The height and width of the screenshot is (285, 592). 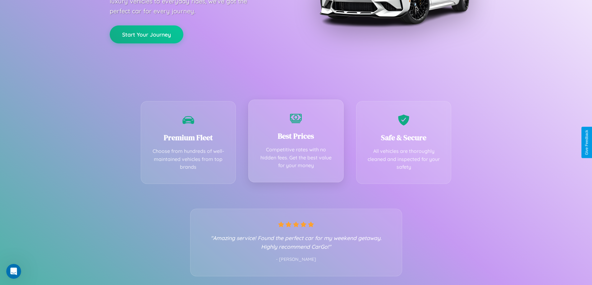 I want to click on p: Choose from hundreds of well-maintained vehicles from top brands, so click(x=188, y=159).